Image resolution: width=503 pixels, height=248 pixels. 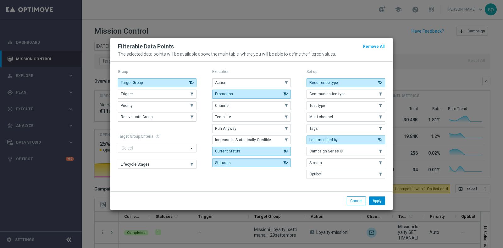 What do you see at coordinates (346, 83) in the screenshot?
I see `button: Recurrence type` at bounding box center [346, 83].